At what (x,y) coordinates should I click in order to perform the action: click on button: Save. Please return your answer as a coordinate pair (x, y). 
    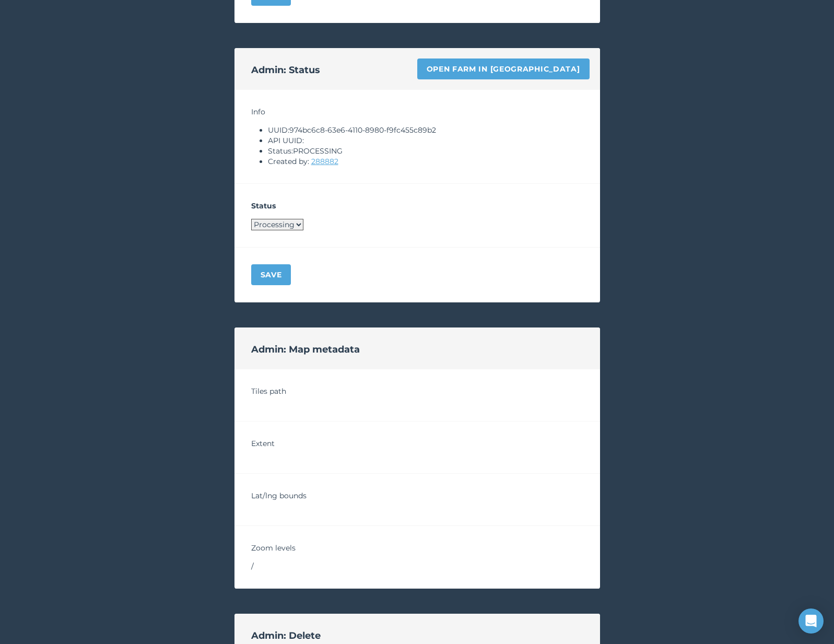
    Looking at the image, I should click on (271, 275).